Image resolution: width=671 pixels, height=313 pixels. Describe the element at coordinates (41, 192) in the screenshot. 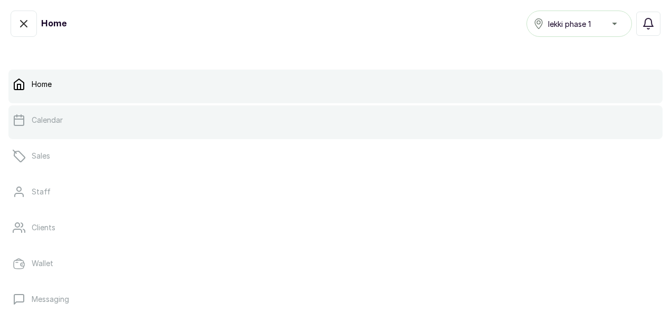

I see `p: Staff` at that location.